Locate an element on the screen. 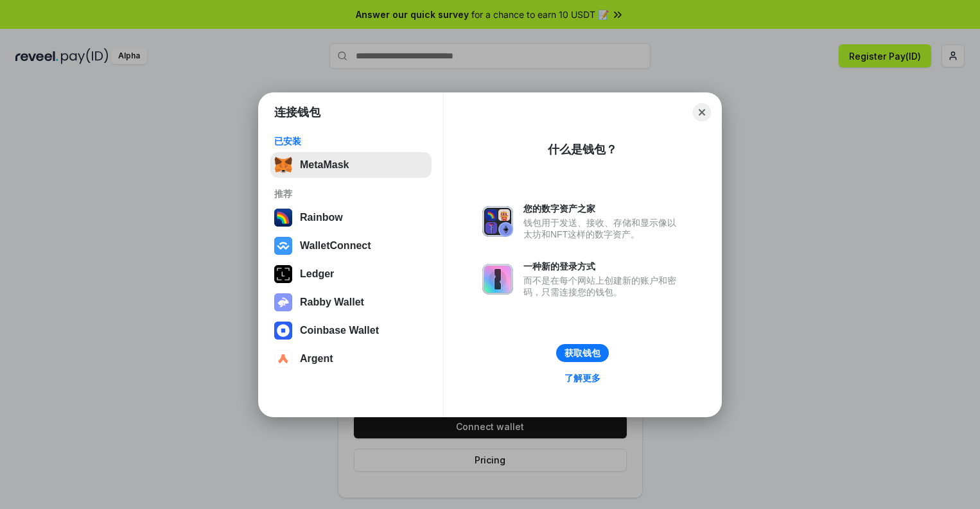  button: Coinbase Wallet is located at coordinates (351, 330).